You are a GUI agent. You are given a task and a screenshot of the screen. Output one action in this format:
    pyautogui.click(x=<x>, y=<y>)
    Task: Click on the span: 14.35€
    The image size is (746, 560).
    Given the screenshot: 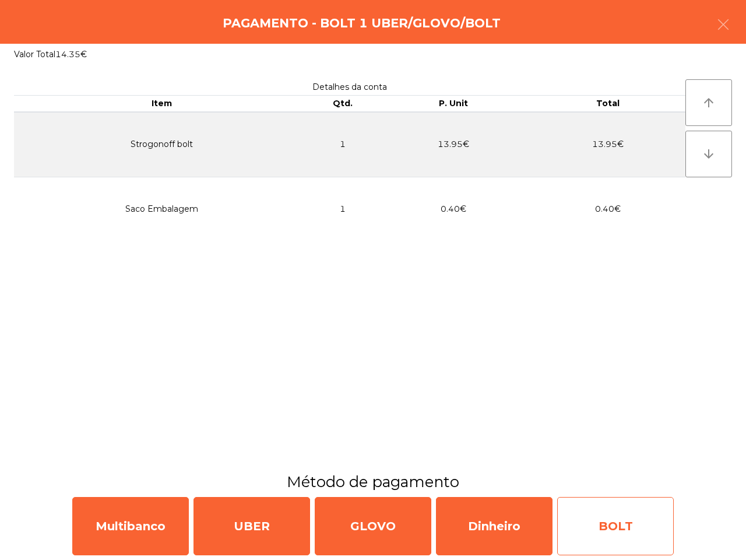 What is the action you would take?
    pyautogui.click(x=71, y=54)
    